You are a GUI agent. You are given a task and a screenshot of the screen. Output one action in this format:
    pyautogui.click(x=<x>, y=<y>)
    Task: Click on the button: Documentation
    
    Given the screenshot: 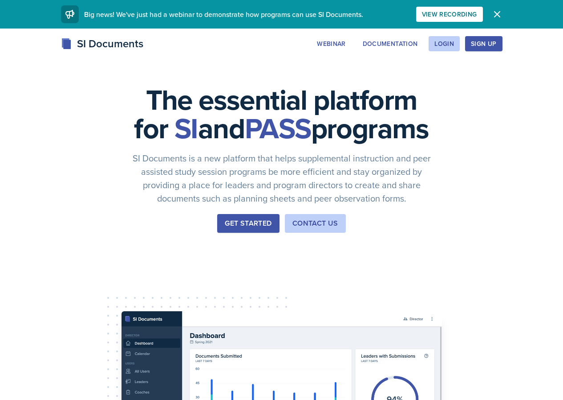 What is the action you would take?
    pyautogui.click(x=391, y=44)
    